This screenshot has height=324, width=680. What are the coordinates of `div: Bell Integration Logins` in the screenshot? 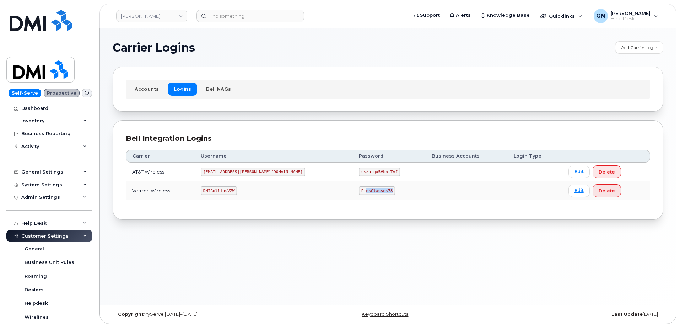 It's located at (388, 138).